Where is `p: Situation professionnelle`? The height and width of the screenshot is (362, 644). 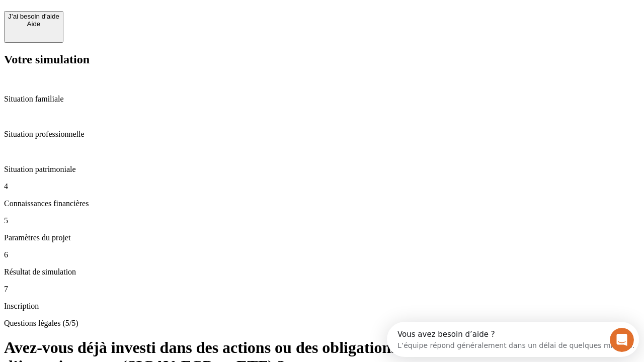
p: Situation professionnelle is located at coordinates (322, 134).